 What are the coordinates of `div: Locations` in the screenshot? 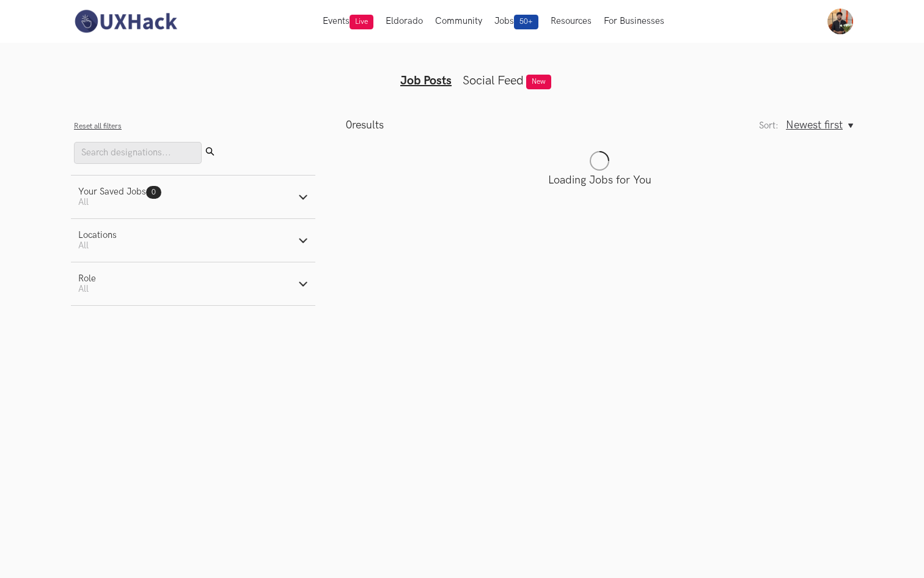 It's located at (97, 235).